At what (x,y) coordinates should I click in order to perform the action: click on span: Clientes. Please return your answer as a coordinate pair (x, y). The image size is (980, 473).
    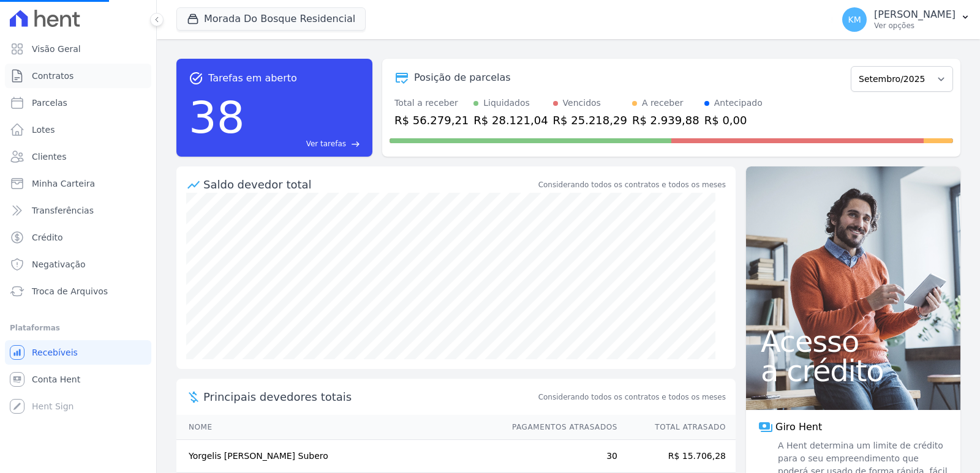
    Looking at the image, I should click on (49, 157).